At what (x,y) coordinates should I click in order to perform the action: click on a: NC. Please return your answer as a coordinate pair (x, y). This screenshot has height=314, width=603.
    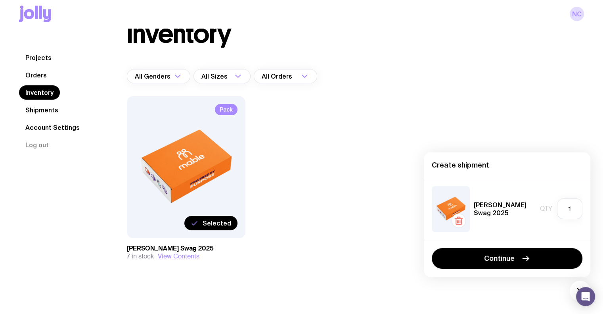
    Looking at the image, I should click on (577, 14).